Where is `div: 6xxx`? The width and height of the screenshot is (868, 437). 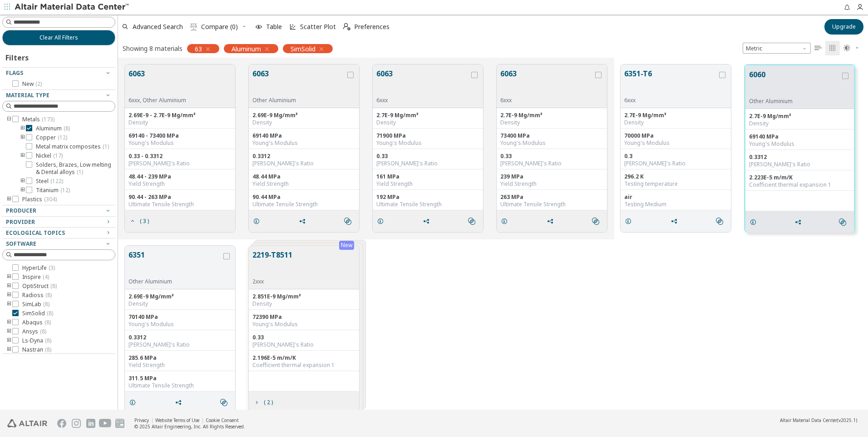
div: 6xxx is located at coordinates (547, 100).